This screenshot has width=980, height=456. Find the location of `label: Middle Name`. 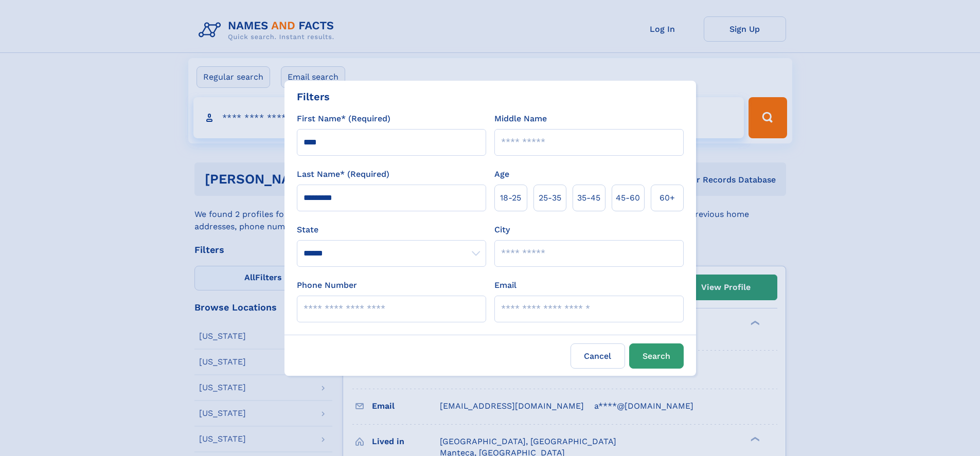

label: Middle Name is located at coordinates (521, 118).